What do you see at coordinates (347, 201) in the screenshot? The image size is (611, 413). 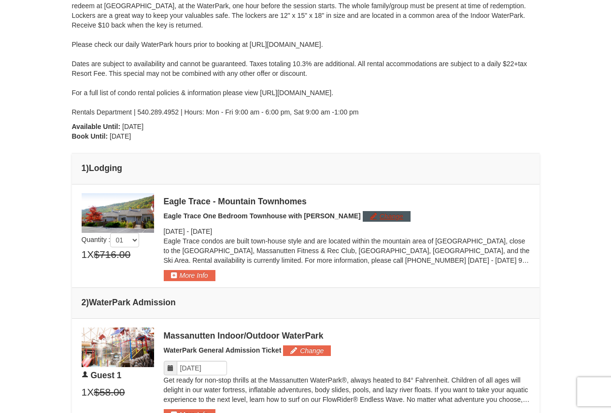 I see `div: Eagle Trace - Mountain Townhomes` at bounding box center [347, 201].